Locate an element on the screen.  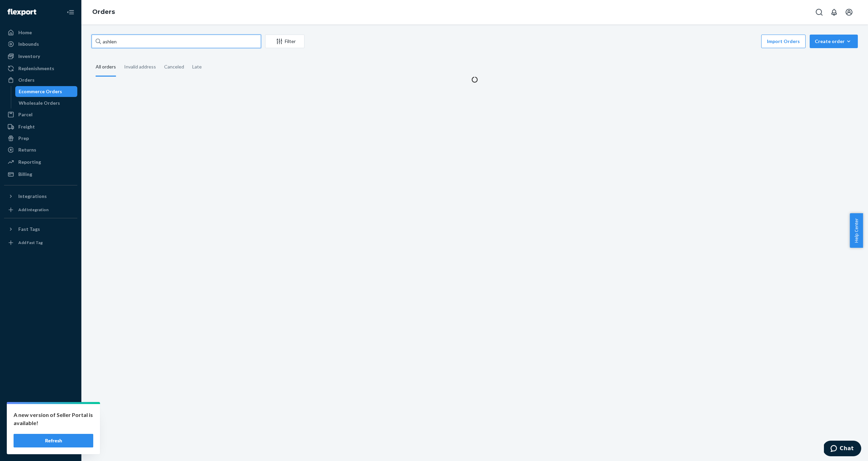
button: Talk to Support is located at coordinates (40, 425).